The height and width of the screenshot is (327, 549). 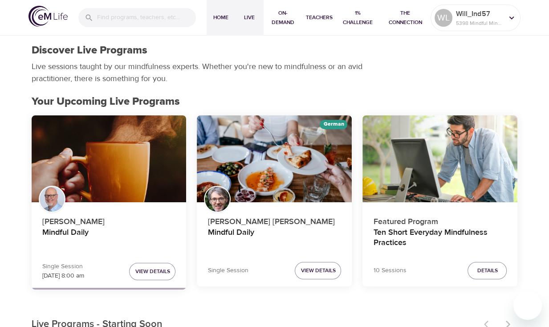 I want to click on span: 1% Challenge, so click(x=358, y=18).